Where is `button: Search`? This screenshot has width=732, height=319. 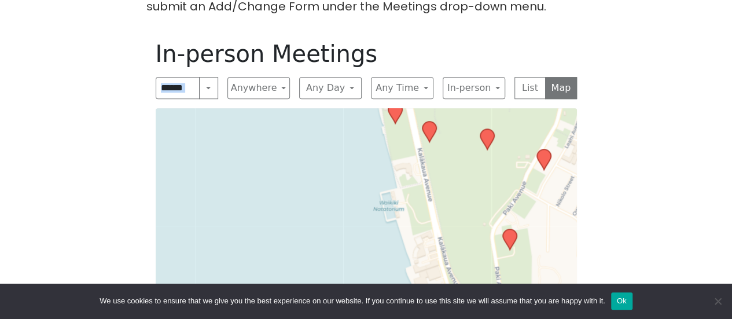
button: Search is located at coordinates (208, 88).